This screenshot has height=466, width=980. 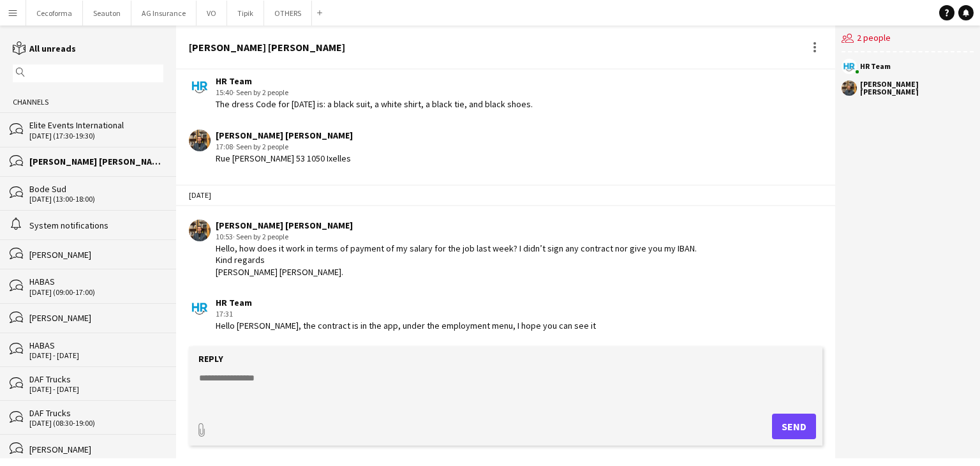 I want to click on button: AG Insurance, so click(x=164, y=13).